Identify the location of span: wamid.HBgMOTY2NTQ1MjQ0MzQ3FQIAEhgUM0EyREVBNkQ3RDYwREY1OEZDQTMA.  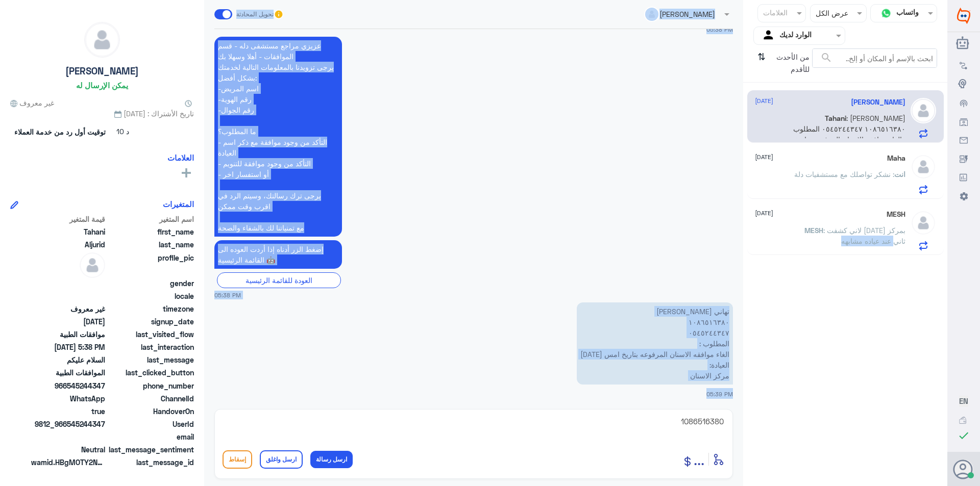
(68, 462).